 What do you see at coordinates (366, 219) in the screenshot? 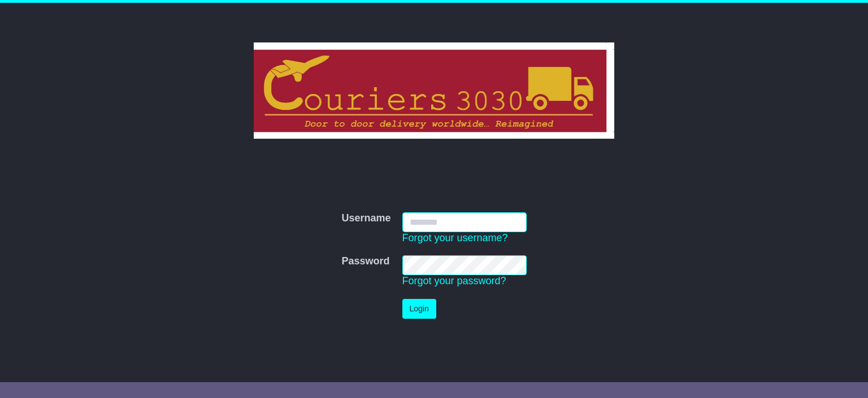
I see `label: Username` at bounding box center [366, 219].